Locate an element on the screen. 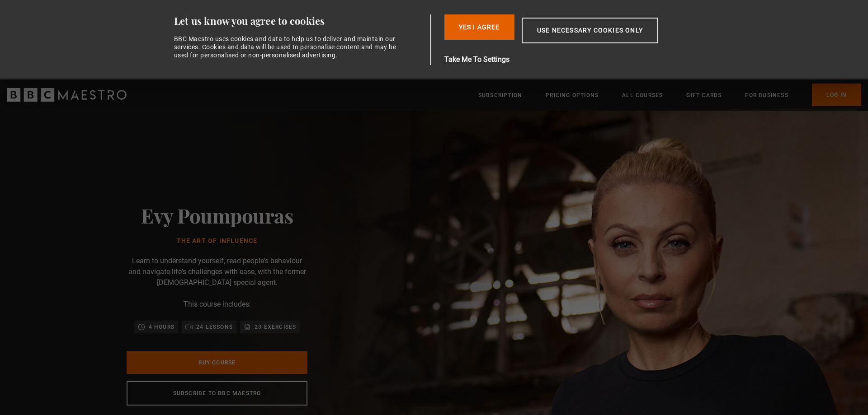 The image size is (868, 415). a: Buy Course is located at coordinates (217, 363).